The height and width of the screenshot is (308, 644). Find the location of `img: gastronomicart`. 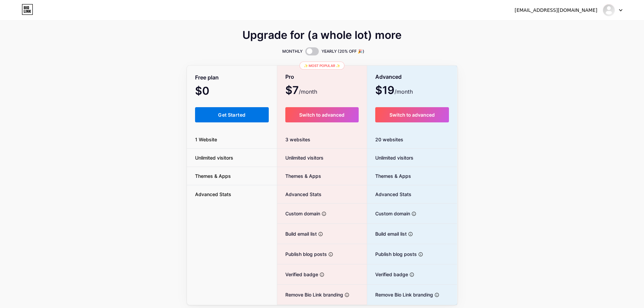

img: gastronomicart is located at coordinates (609, 10).